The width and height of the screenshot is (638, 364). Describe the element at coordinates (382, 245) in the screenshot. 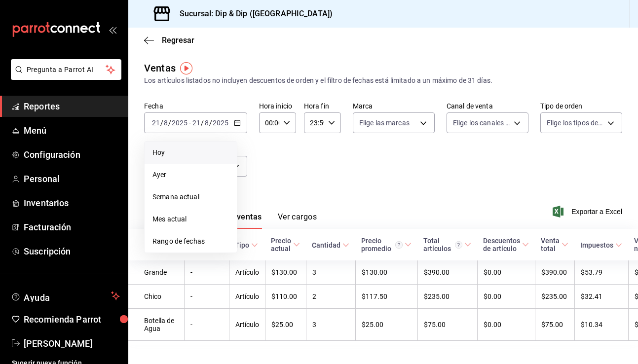

I see `div: Precio promedio` at that location.